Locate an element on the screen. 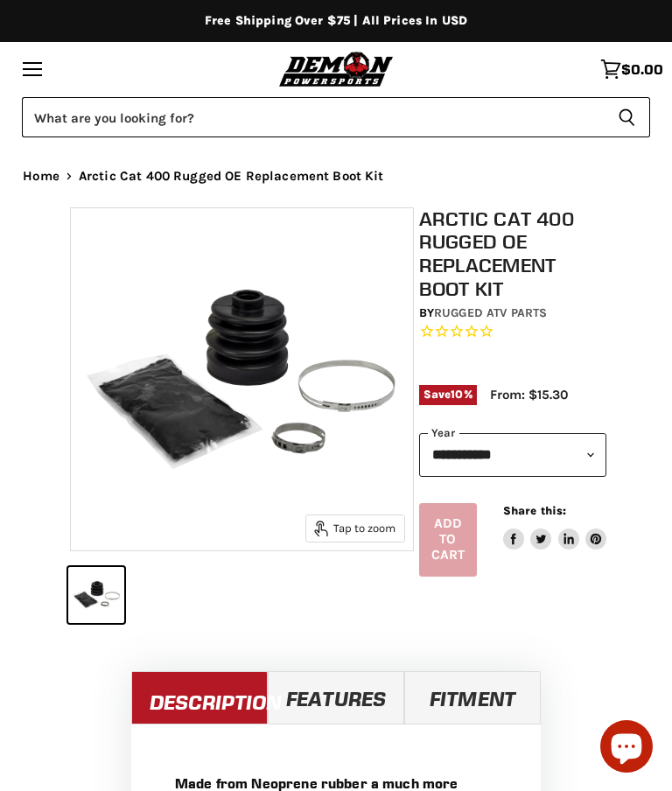  span: Rated 0.0 out of 5 stars 0 reviews is located at coordinates (513, 331).